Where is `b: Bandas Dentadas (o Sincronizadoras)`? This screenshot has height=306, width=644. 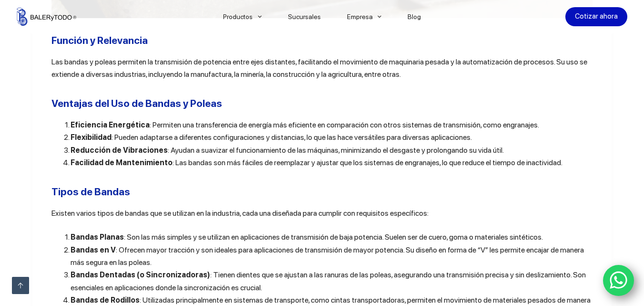 b: Bandas Dentadas (o Sincronizadoras) is located at coordinates (140, 274).